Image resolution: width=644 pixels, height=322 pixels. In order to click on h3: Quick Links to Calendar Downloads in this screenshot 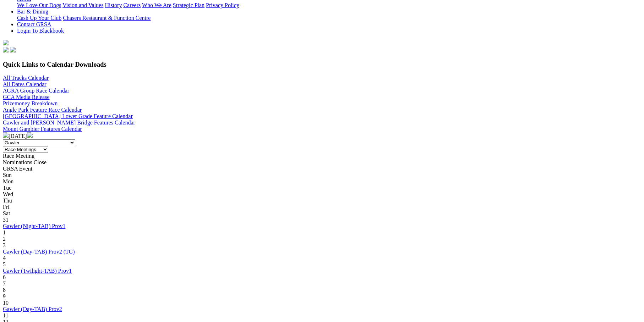, I will do `click(322, 65)`.